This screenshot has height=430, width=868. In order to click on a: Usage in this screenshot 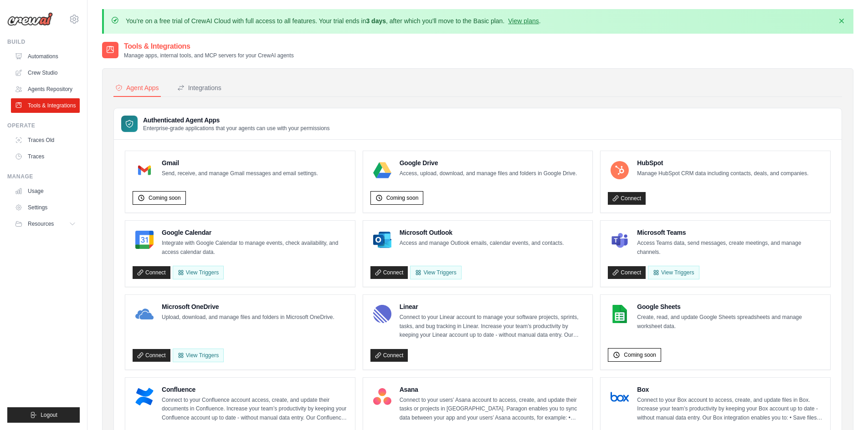, I will do `click(45, 191)`.